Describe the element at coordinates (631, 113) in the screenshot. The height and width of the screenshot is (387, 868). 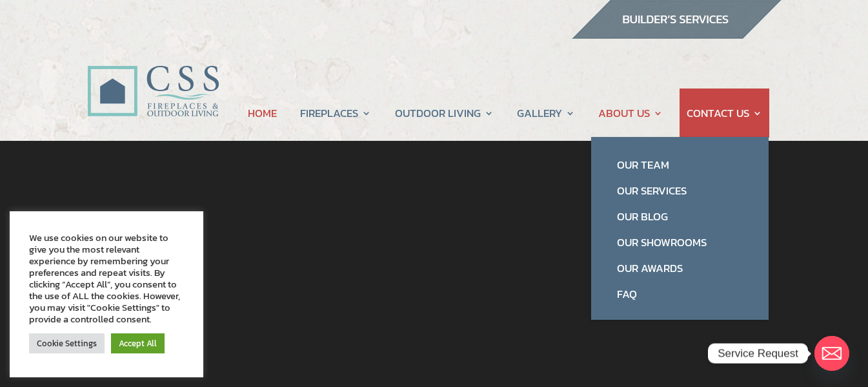
I see `a: ABOUT US` at that location.